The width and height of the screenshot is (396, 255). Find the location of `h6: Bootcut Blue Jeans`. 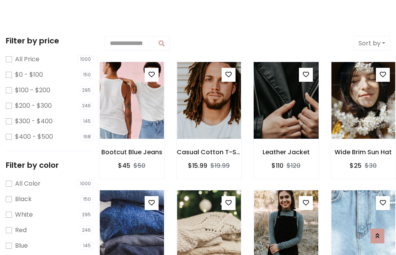

h6: Bootcut Blue Jeans is located at coordinates (132, 152).